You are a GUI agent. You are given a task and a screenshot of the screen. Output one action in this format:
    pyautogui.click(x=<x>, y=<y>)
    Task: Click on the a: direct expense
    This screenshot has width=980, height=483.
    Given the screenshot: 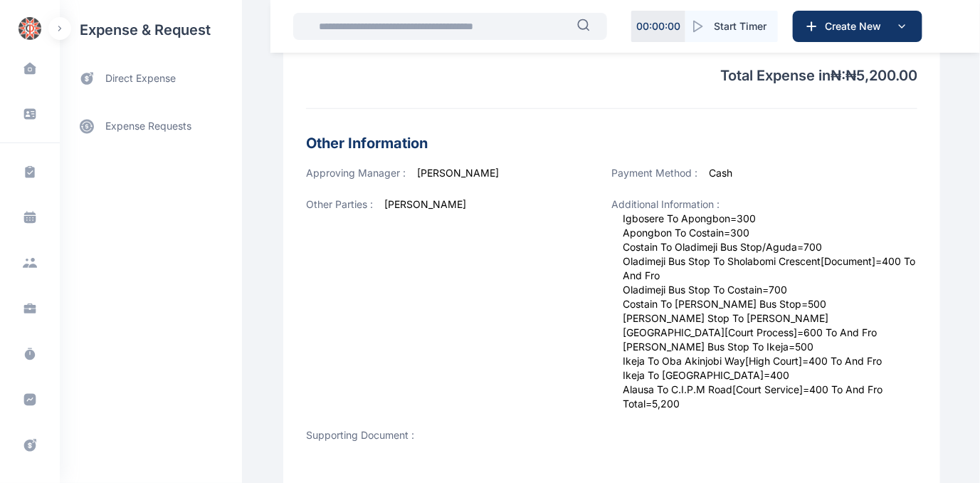 What is the action you would take?
    pyautogui.click(x=151, y=78)
    